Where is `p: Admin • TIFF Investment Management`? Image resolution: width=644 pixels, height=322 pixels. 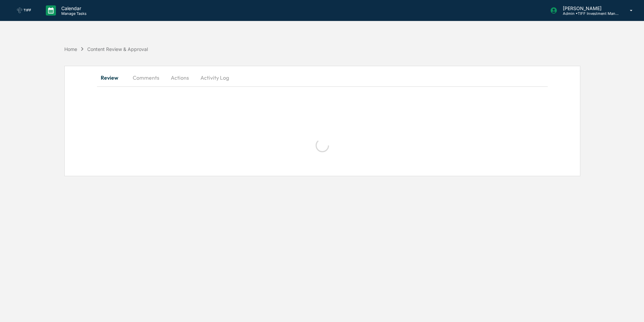 p: Admin • TIFF Investment Management is located at coordinates (589, 14).